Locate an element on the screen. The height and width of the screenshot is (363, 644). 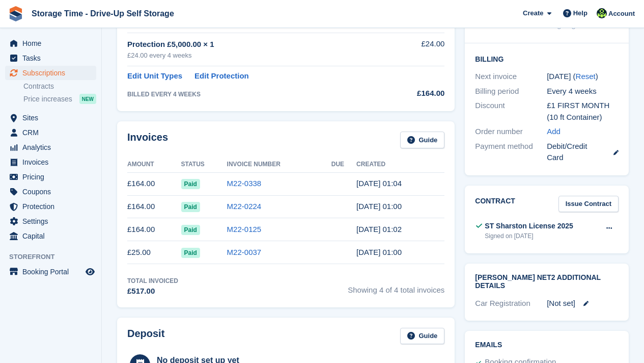
div: Discount is located at coordinates (510, 111).